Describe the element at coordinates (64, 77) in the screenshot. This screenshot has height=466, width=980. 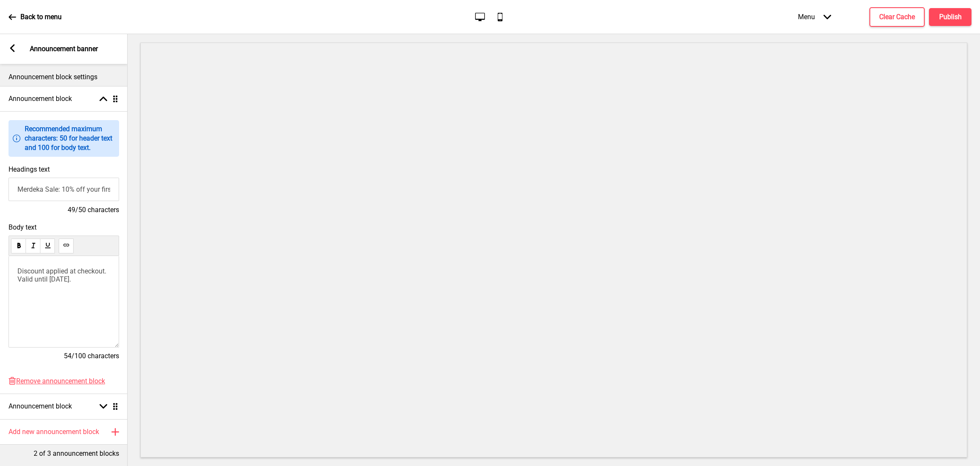
I see `p: Announcement block settings` at that location.